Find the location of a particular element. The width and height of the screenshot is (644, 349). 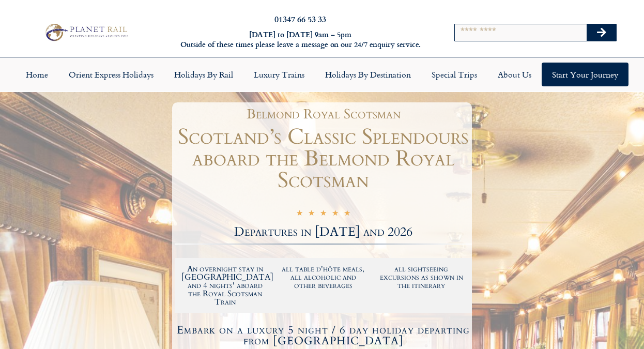

img: Planet Rail Train Holidays Logo is located at coordinates (86, 32).